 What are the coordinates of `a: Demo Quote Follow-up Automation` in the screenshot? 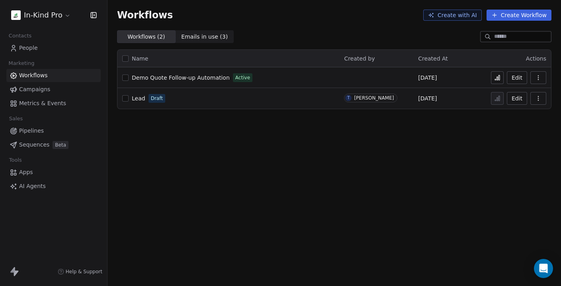 It's located at (181, 78).